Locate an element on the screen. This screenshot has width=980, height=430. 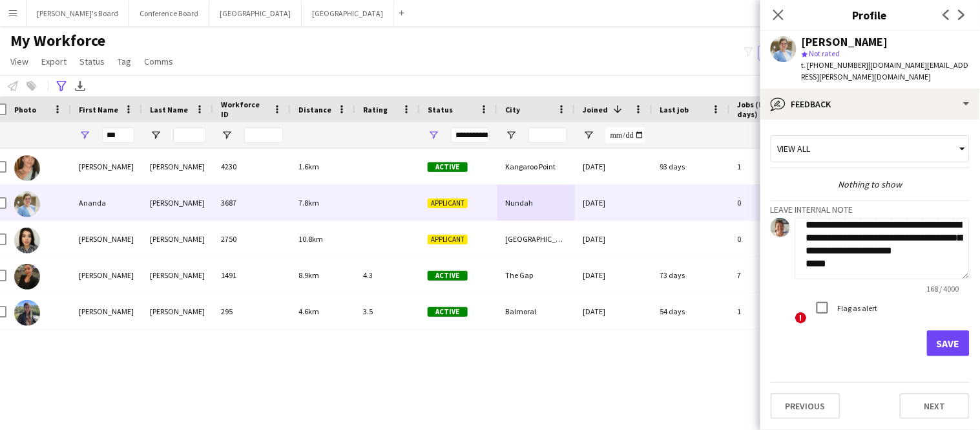
a: Tag is located at coordinates (124, 61).